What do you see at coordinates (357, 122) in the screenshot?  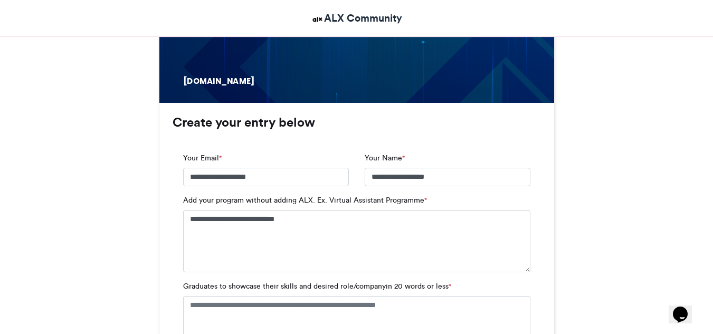 I see `h3: Create your entry below` at bounding box center [357, 122].